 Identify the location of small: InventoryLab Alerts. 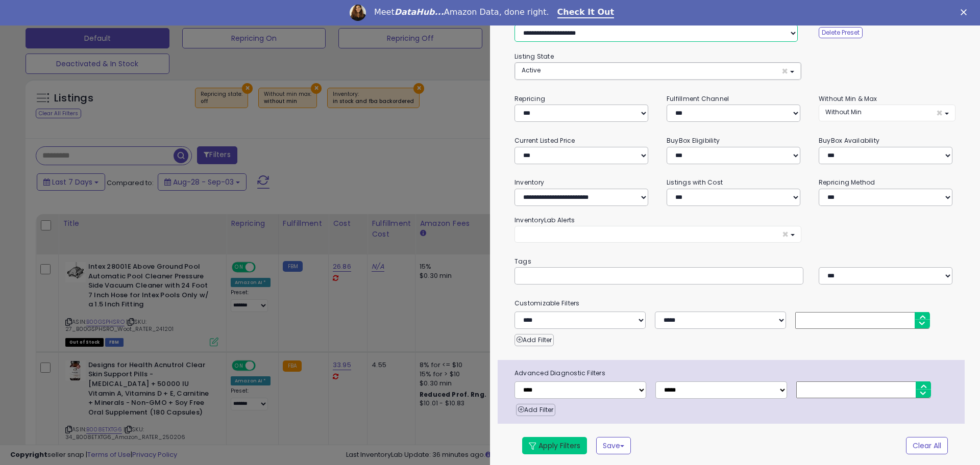
(545, 220).